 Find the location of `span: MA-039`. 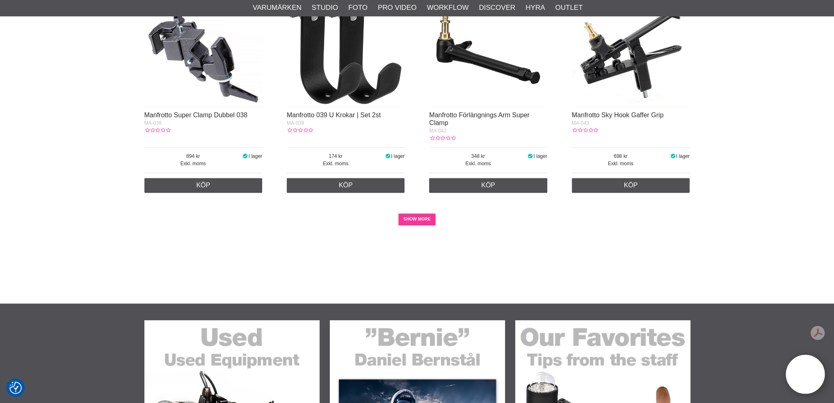

span: MA-039 is located at coordinates (295, 123).